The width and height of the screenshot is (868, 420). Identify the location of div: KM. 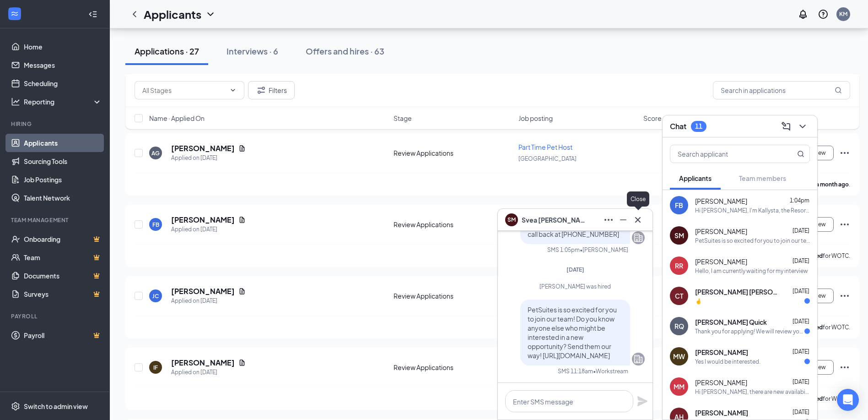
(843, 14).